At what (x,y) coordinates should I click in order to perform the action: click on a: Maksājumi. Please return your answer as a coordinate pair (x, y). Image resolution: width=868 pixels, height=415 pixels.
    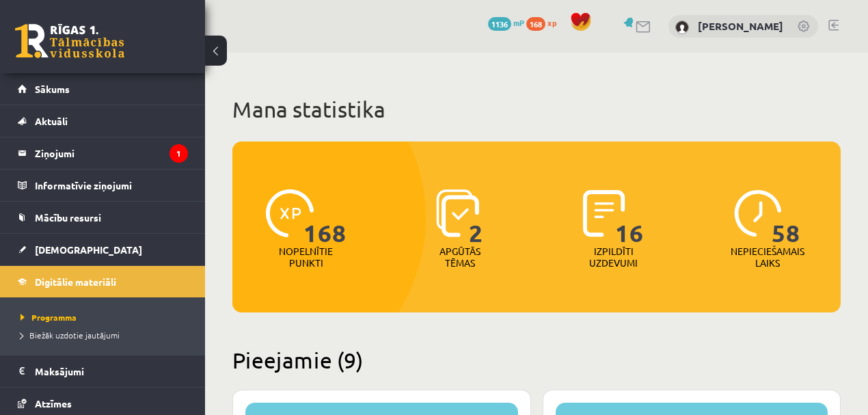
    Looking at the image, I should click on (103, 371).